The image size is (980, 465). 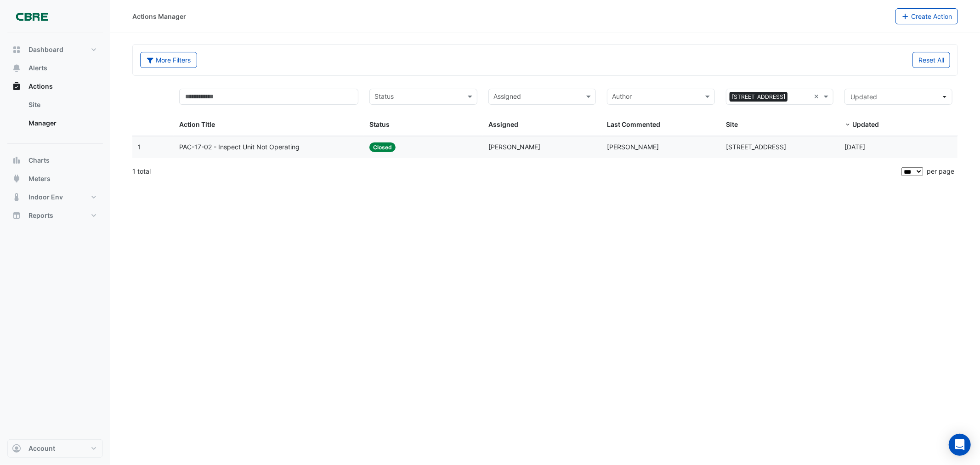 What do you see at coordinates (56, 161) in the screenshot?
I see `button: Charts` at bounding box center [56, 161].